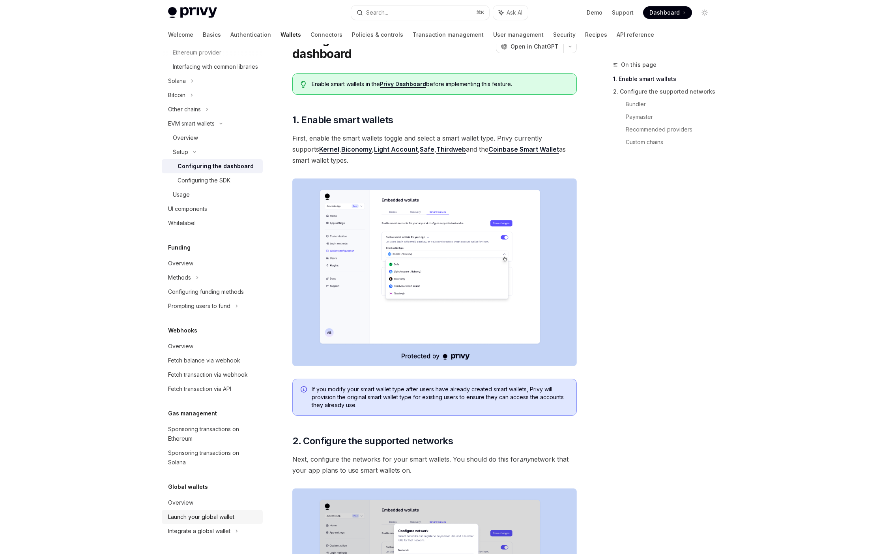  I want to click on a: Demo, so click(595, 13).